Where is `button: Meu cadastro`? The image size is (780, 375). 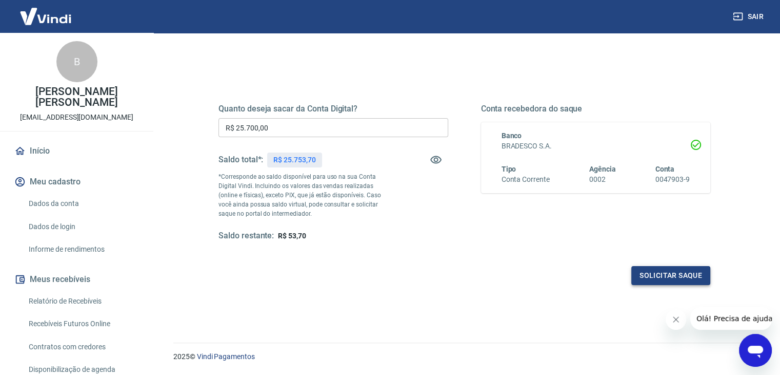 button: Meu cadastro is located at coordinates (76, 182).